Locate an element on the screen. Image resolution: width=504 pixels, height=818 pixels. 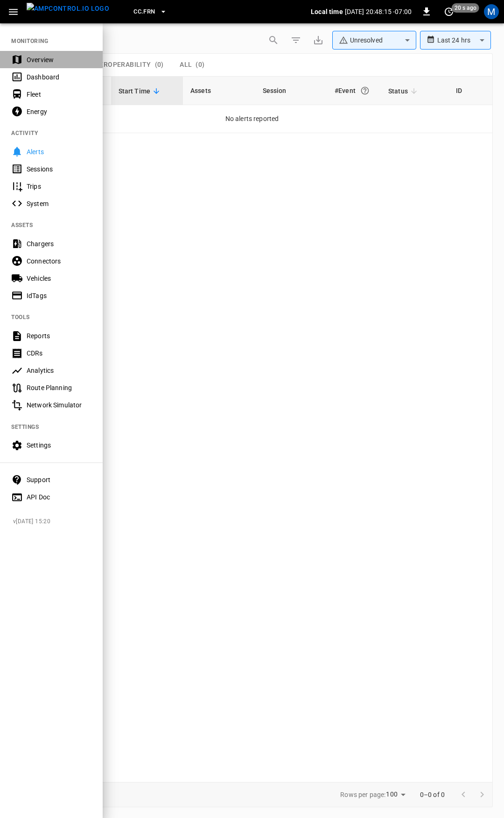
span: 20 s ago is located at coordinates (465, 8).